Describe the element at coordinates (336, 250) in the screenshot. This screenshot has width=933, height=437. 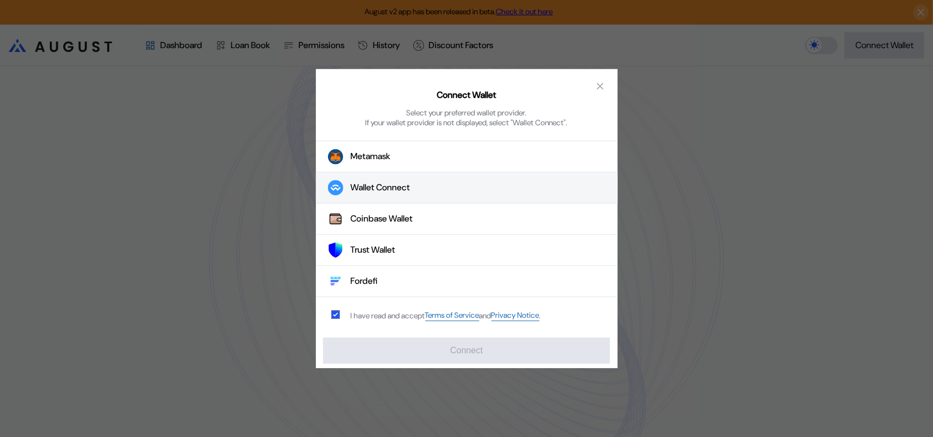
I see `img: Trust Wallet` at that location.